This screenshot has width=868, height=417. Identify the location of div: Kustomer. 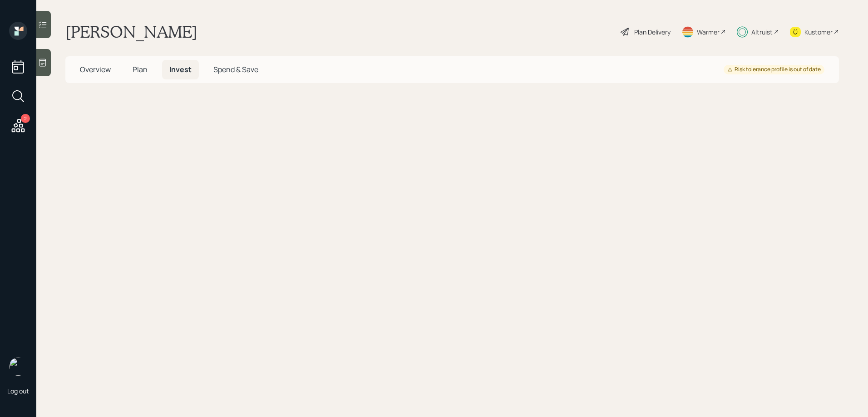
(819, 32).